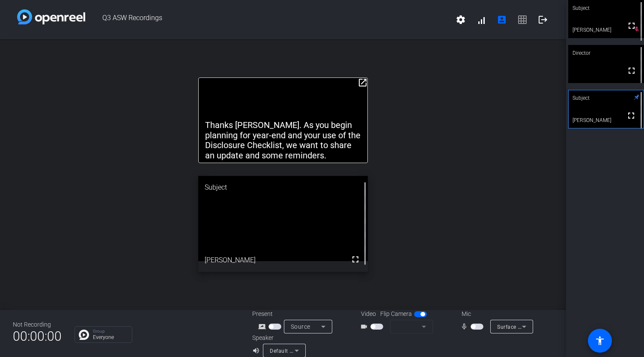 Image resolution: width=644 pixels, height=357 pixels. Describe the element at coordinates (110, 337) in the screenshot. I see `p: Everyone` at that location.